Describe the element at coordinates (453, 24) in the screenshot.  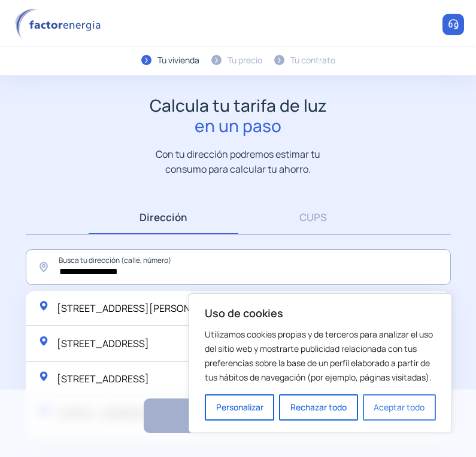
I see `img: llamar` at that location.